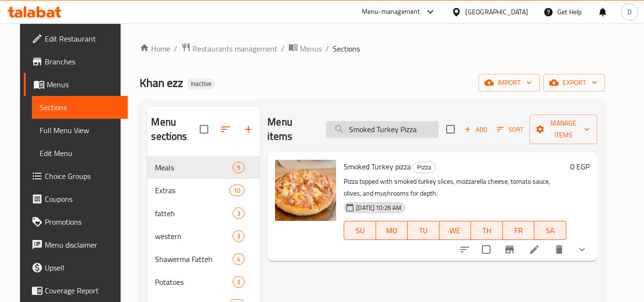 This screenshot has width=644, height=302. I want to click on span: SA, so click(550, 230).